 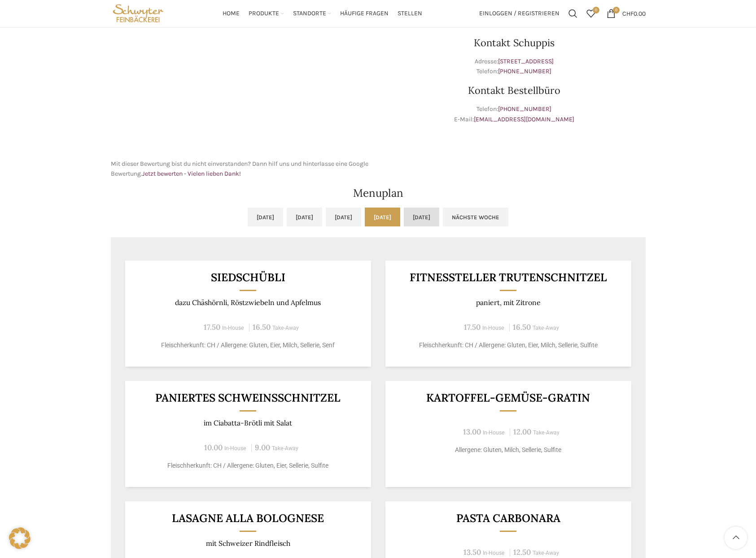 I want to click on p: Adresse: Telefon:, so click(x=514, y=66).